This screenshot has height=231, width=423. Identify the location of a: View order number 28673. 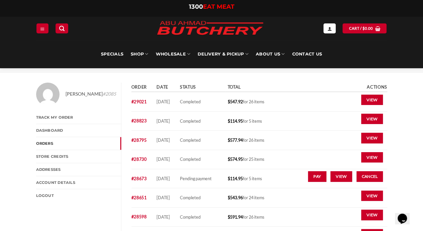
(139, 178).